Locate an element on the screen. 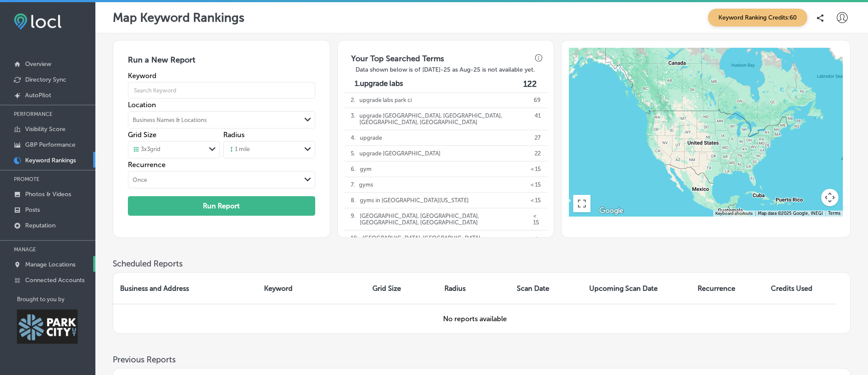 This screenshot has height=375, width=868. div: Once is located at coordinates (140, 179).